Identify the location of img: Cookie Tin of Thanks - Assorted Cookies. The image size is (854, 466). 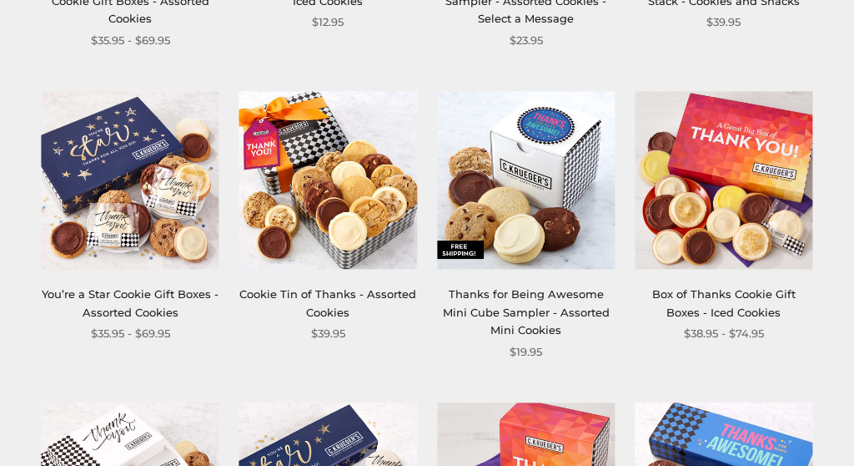
(328, 179).